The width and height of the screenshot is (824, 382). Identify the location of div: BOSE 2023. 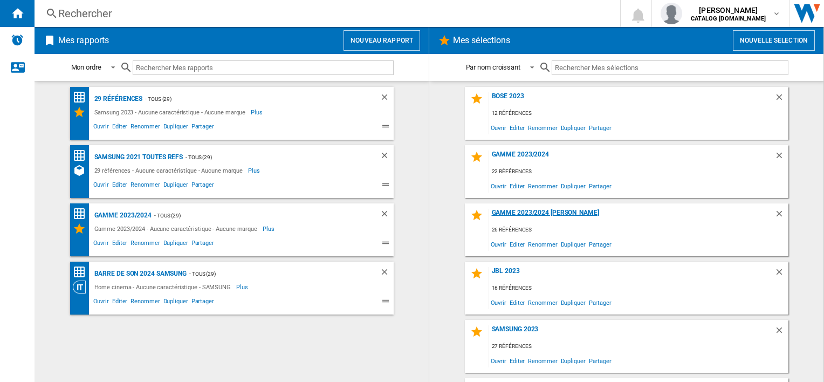
(632, 99).